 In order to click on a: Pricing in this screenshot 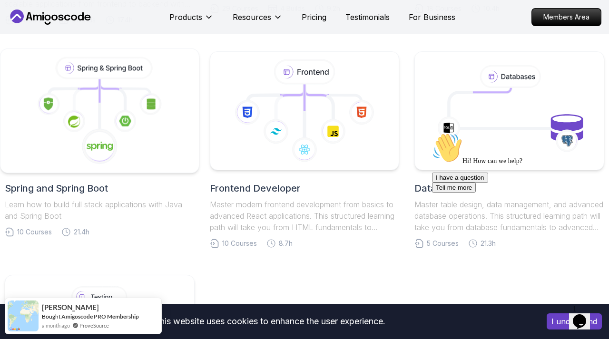, I will do `click(314, 17)`.